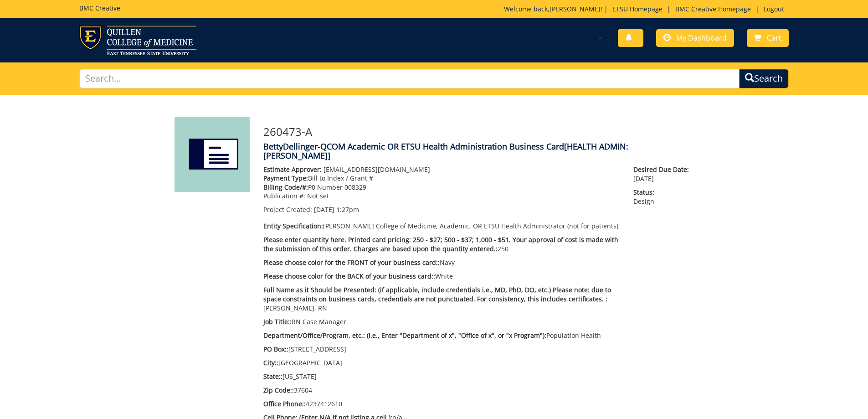 This screenshot has height=419, width=868. I want to click on a: ETSU Homepage, so click(638, 9).